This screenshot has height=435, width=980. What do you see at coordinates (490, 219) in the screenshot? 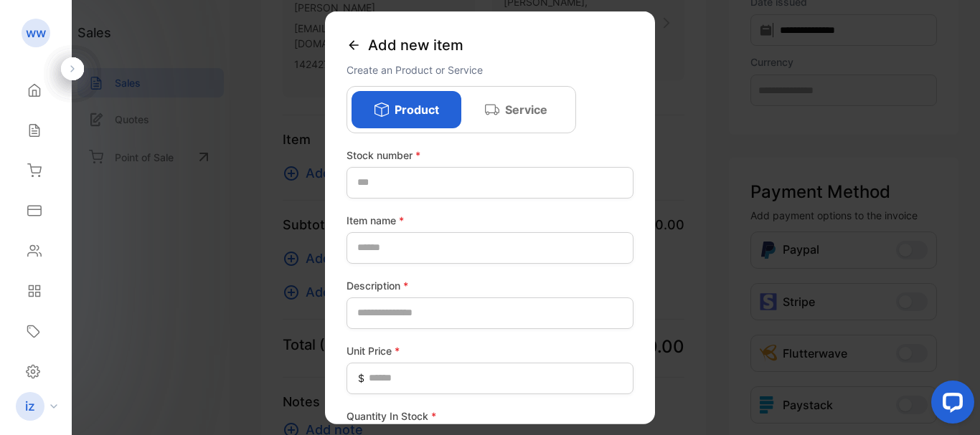
I see `label: Item name` at bounding box center [490, 219].